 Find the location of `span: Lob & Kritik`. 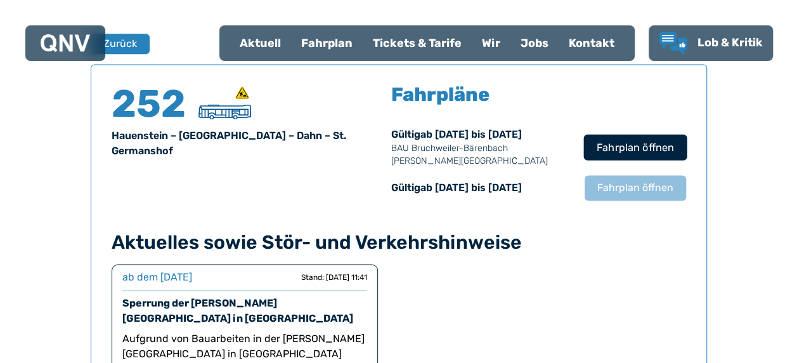

span: Lob & Kritik is located at coordinates (730, 42).